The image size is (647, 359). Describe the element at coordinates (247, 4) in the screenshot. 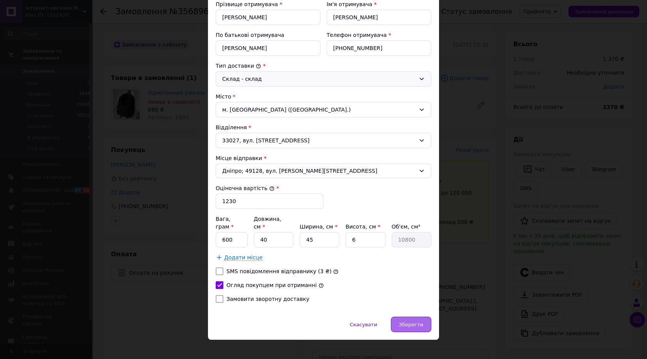

I see `label: Прізвище отримувача` at that location.